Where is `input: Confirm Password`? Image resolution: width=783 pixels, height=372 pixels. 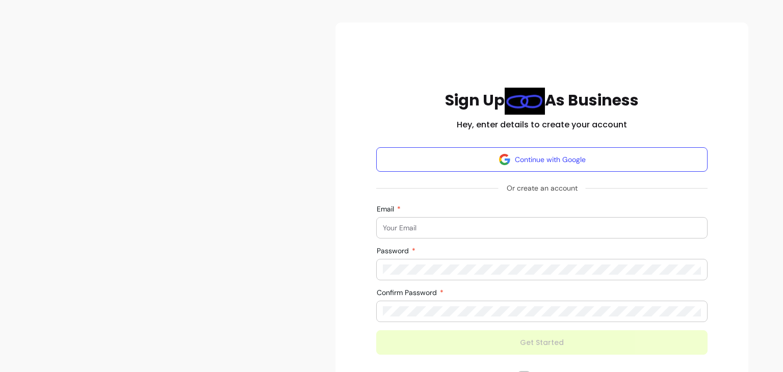 input: Confirm Password is located at coordinates (542, 311).